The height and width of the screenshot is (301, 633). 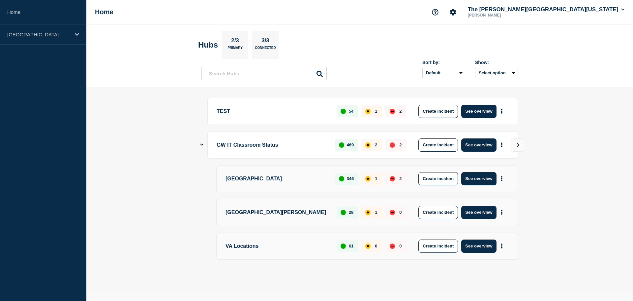 I want to click on p: VA Locations, so click(x=277, y=246).